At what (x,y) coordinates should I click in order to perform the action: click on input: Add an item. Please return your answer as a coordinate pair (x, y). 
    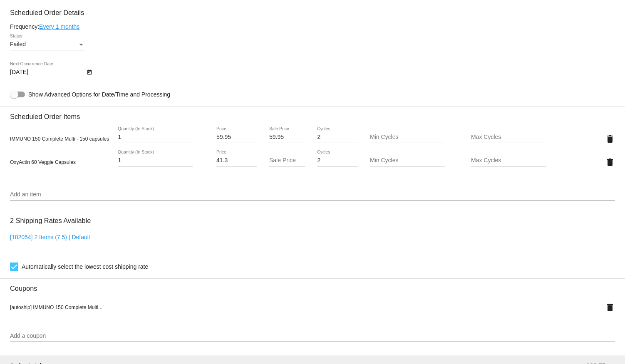
    Looking at the image, I should click on (312, 195).